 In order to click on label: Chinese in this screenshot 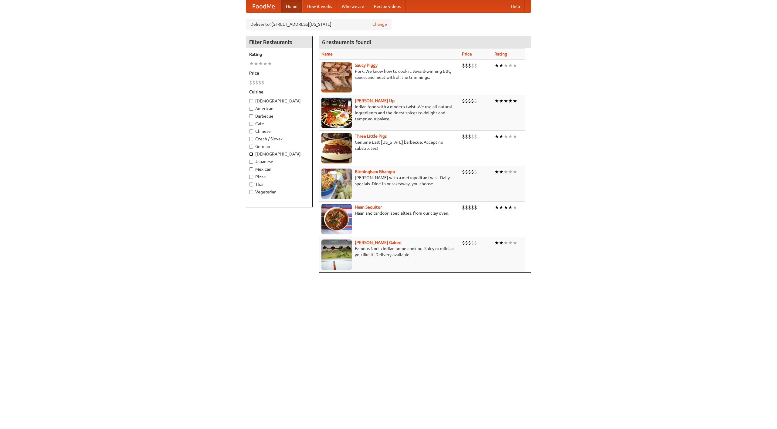, I will do `click(279, 131)`.